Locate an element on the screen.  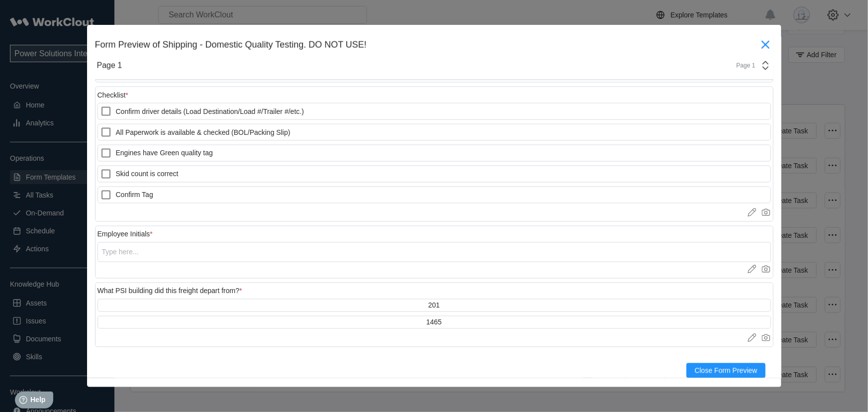
label: Engines have Green quality tag is located at coordinates (434, 153).